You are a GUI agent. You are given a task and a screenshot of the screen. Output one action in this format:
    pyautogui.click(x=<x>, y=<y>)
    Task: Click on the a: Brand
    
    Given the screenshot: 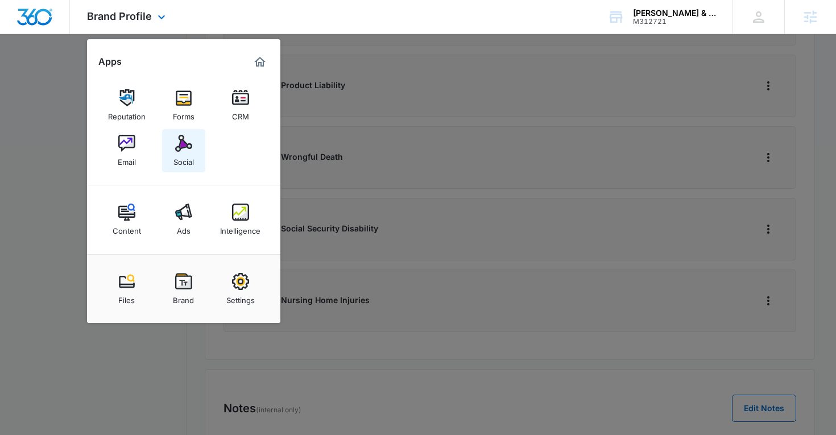 What is the action you would take?
    pyautogui.click(x=184, y=289)
    